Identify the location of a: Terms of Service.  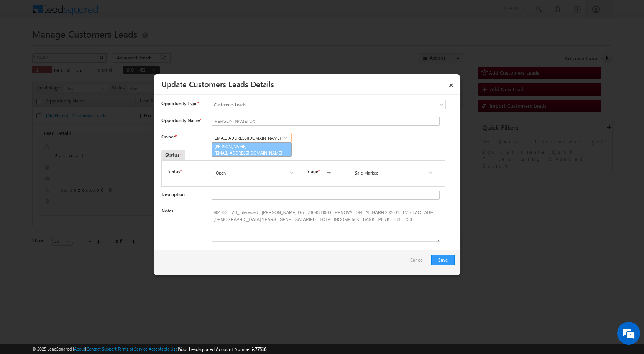
(133, 348).